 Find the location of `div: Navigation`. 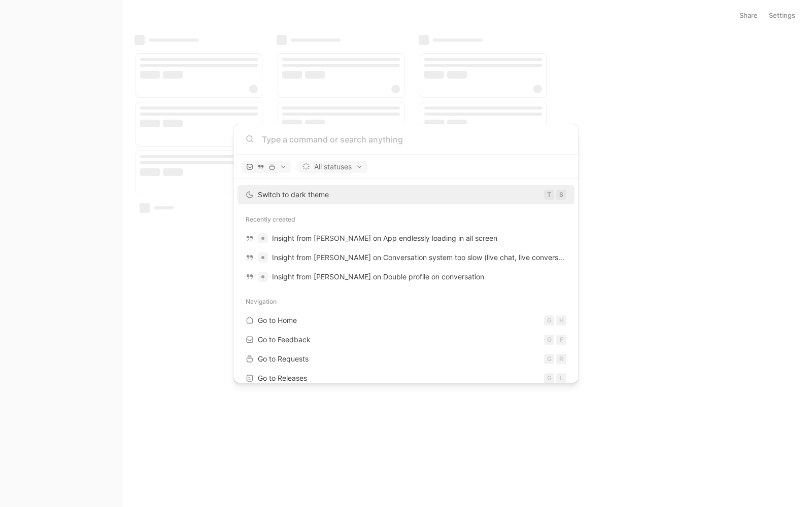

div: Navigation is located at coordinates (406, 302).